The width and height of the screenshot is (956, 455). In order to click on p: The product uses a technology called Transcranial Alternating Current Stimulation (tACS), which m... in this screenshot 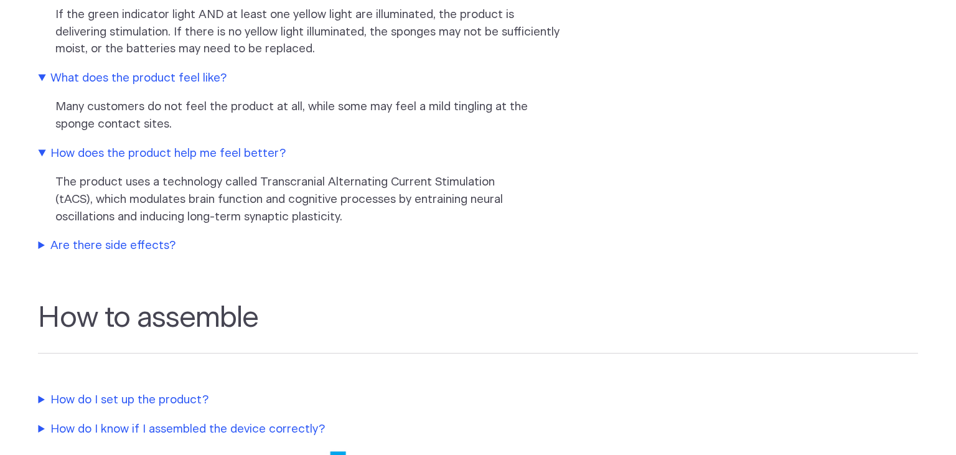, I will do `click(309, 200)`.